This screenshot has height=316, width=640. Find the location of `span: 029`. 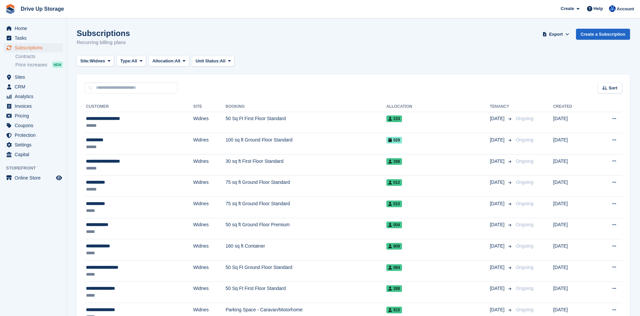

span: 029 is located at coordinates (394, 140).